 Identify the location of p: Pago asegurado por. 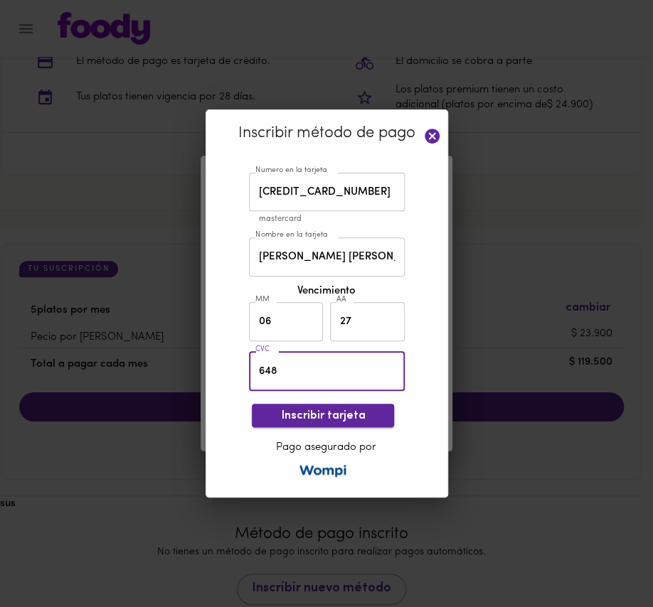
(326, 447).